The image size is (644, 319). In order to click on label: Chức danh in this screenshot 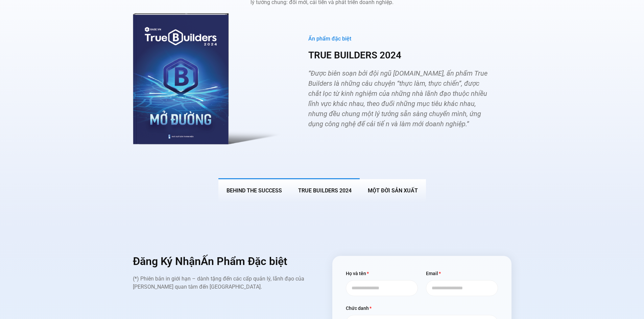, I will do `click(358, 309)`.